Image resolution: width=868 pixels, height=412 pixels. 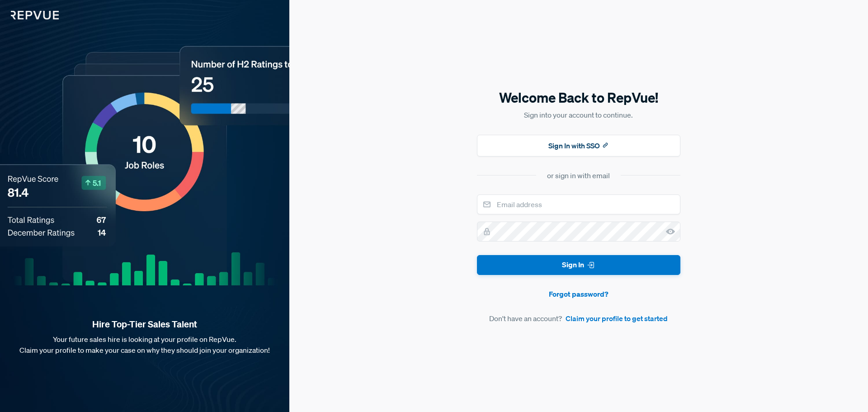 What do you see at coordinates (145, 344) in the screenshot?
I see `p: Your future sales hire is looking at your profile on RepVue. Claim your profile to make your case...` at bounding box center [145, 344].